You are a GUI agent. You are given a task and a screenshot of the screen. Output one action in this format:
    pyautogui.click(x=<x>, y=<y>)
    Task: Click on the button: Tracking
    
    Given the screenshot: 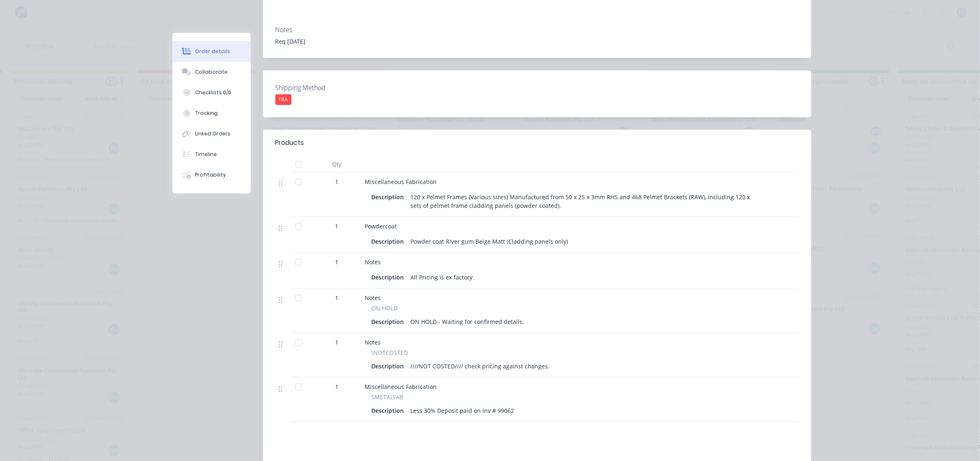 What is the action you would take?
    pyautogui.click(x=212, y=113)
    